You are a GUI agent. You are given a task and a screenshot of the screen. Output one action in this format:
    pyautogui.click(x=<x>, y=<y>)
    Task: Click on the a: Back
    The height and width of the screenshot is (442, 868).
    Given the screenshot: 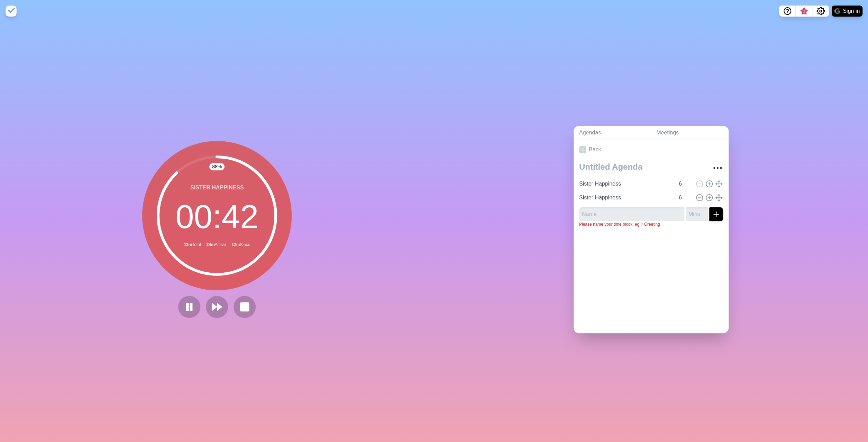 What is the action you would take?
    pyautogui.click(x=651, y=149)
    